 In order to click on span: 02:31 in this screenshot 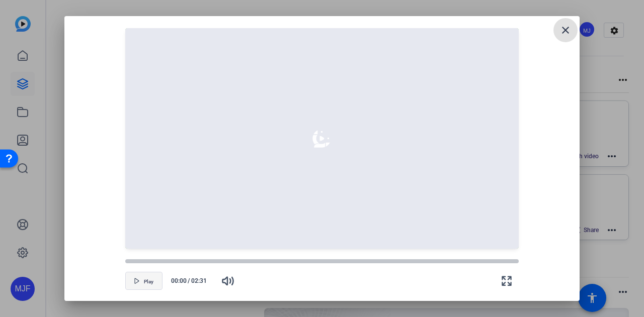, I will do `click(201, 281)`.